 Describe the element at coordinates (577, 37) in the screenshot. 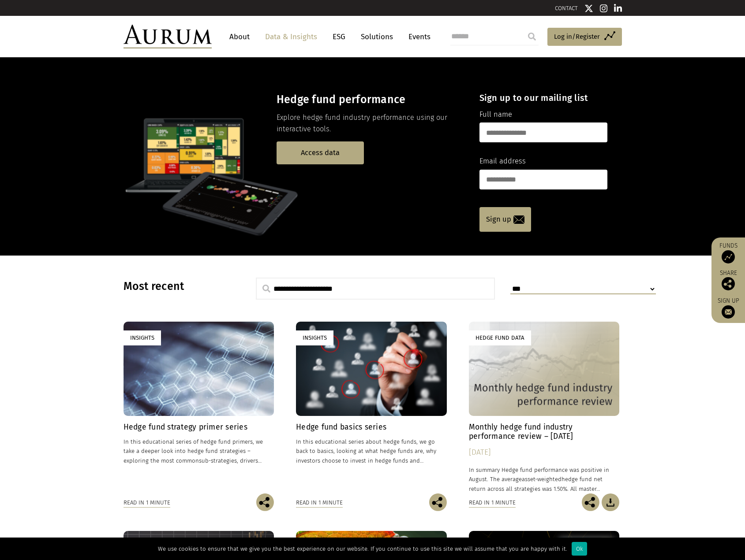

I see `span: Log in/Register` at that location.